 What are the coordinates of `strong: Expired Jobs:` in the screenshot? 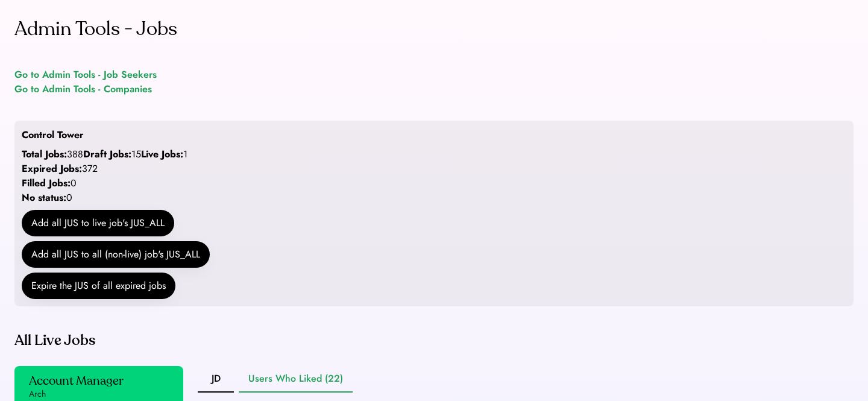 It's located at (52, 168).